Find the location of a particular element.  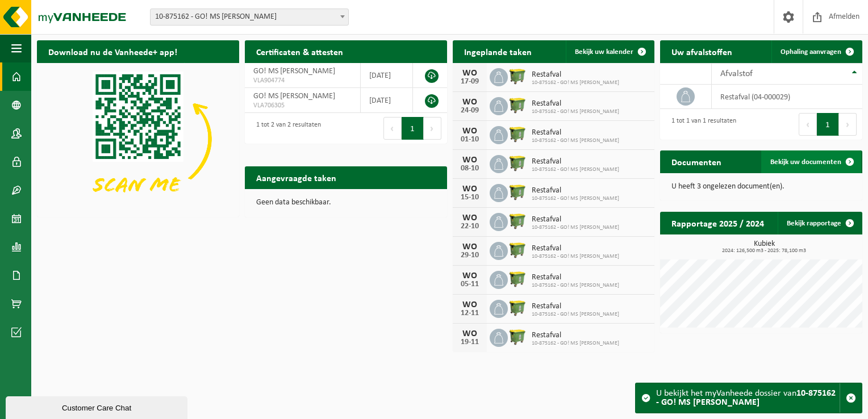

div: 19-11 is located at coordinates (470, 342).